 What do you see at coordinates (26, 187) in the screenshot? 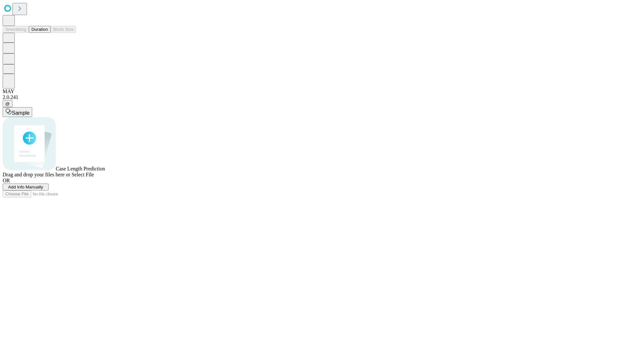
I see `span: Add Info Manually` at bounding box center [26, 187].